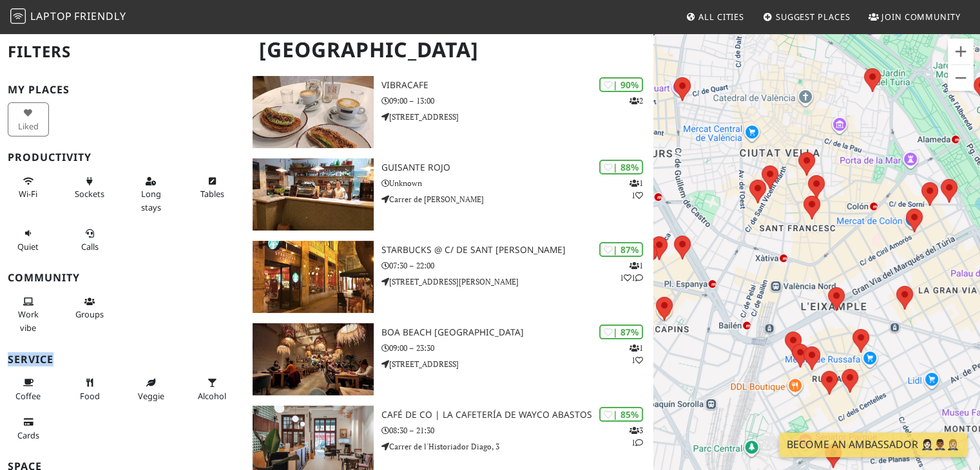 The height and width of the screenshot is (470, 980). Describe the element at coordinates (123, 359) in the screenshot. I see `h3: Service` at that location.